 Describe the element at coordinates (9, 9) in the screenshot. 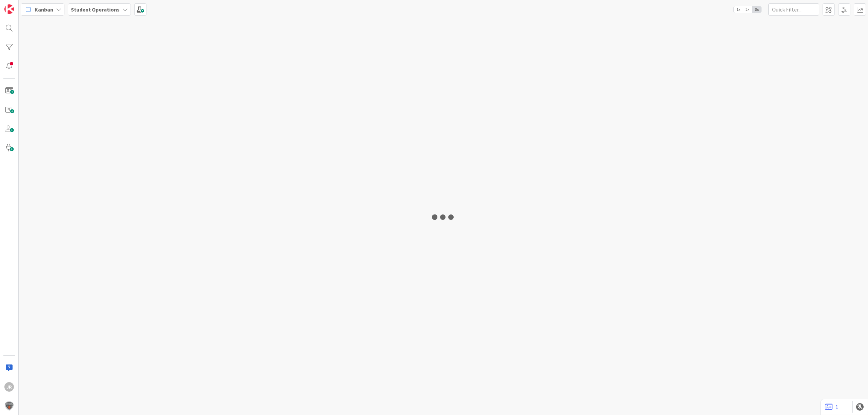

I see `img: Visit kanbanzone.com` at that location.